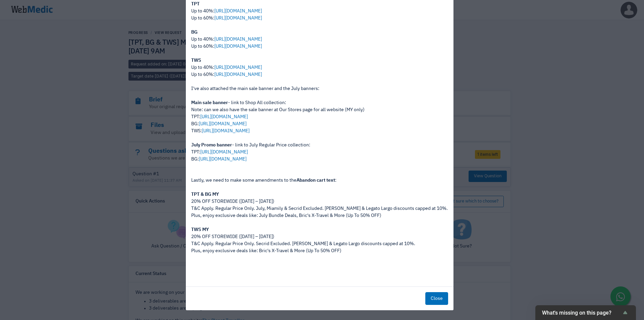 Image resolution: width=644 pixels, height=320 pixels. I want to click on button: Close, so click(437, 298).